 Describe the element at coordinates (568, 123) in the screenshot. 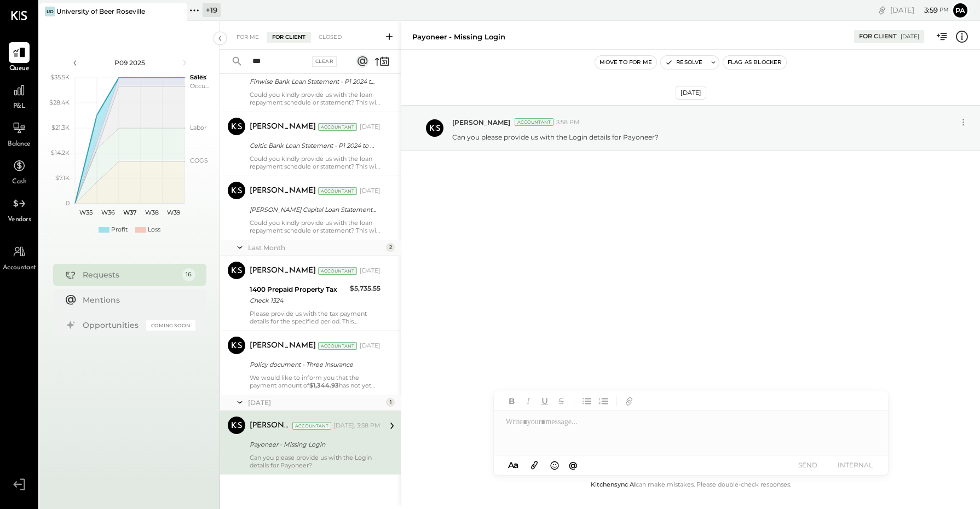

I see `span: 3:58 PM` at that location.